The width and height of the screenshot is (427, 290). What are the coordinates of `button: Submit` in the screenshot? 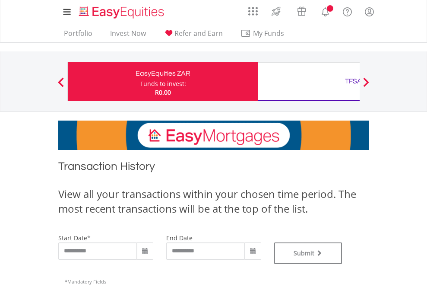 It's located at (308, 253).